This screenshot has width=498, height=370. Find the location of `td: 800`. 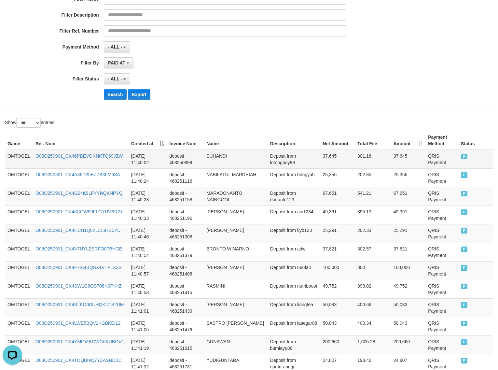

td: 800 is located at coordinates (373, 270).